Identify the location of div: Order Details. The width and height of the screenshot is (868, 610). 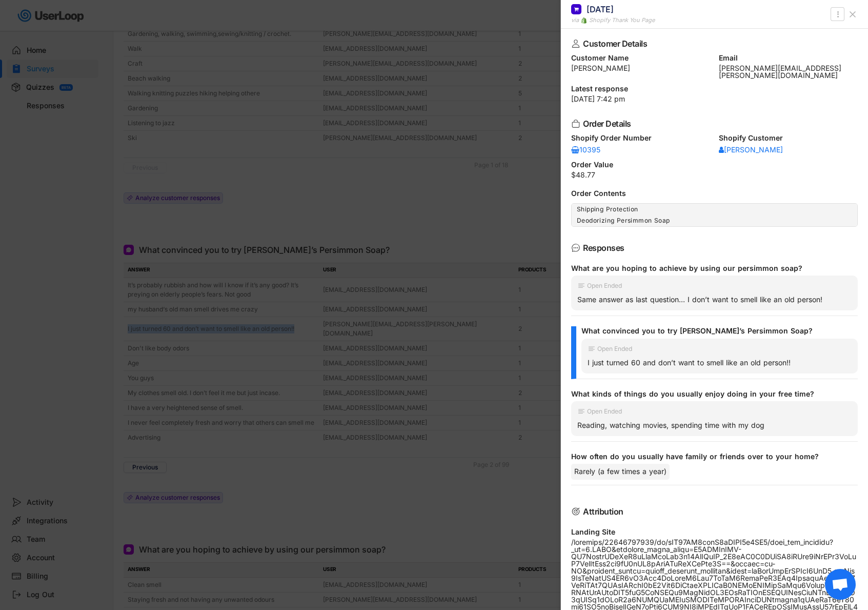
(712, 123).